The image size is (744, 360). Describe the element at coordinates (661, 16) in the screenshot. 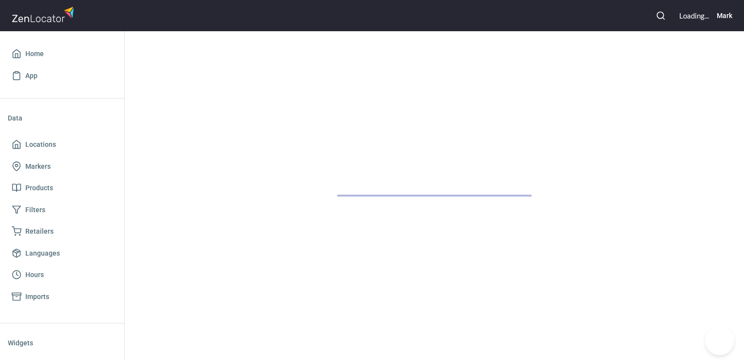

I see `button: Search` at that location.